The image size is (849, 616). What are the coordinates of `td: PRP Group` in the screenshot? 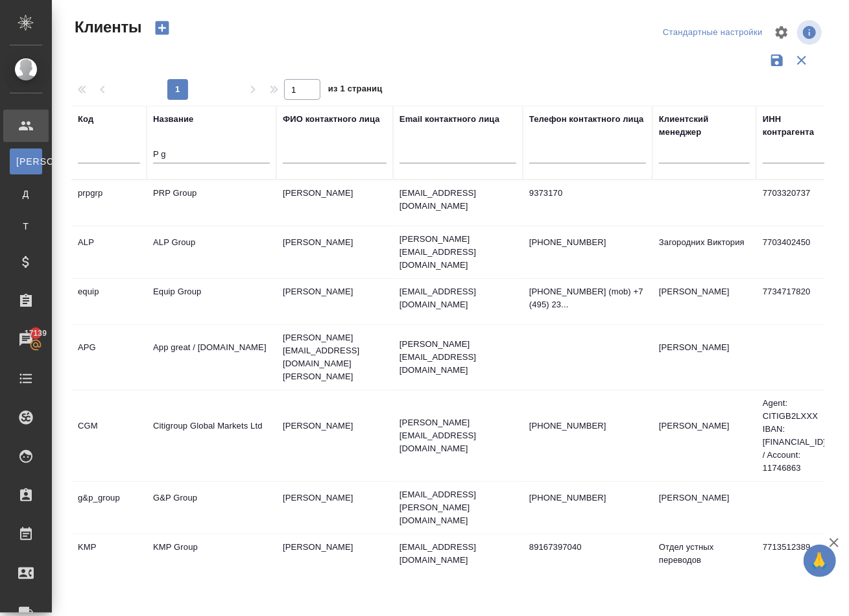 It's located at (212, 203).